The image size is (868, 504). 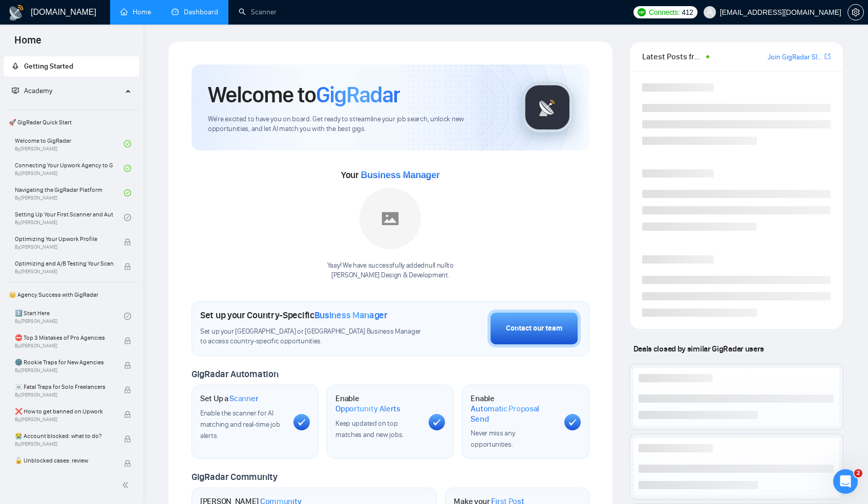 I want to click on span: Connects:, so click(x=664, y=12).